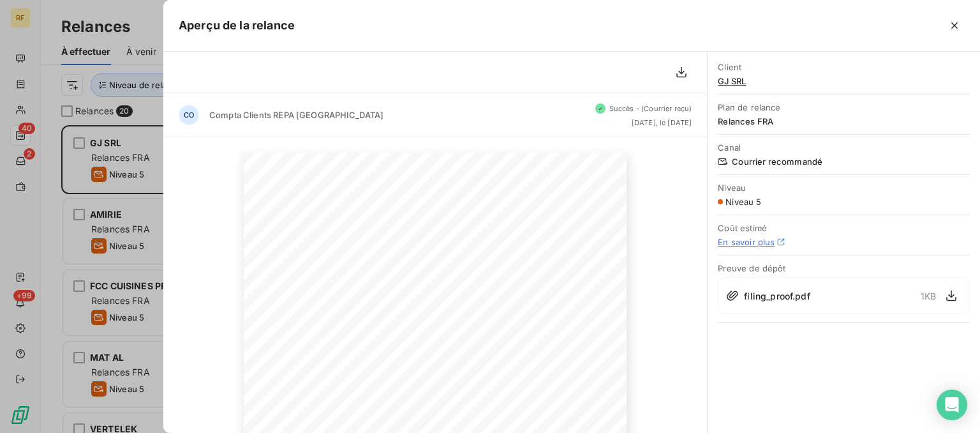 The height and width of the screenshot is (433, 980). What do you see at coordinates (494, 267) in the screenshot?
I see `span: BOUCLE DE LA FAMENNE 10/C` at bounding box center [494, 267].